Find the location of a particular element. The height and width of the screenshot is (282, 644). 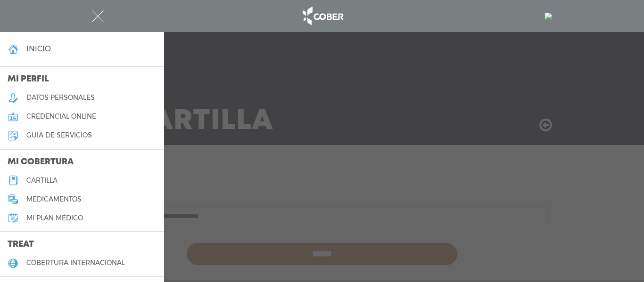

img: Cober_menu-close-white.svg is located at coordinates (97, 16).